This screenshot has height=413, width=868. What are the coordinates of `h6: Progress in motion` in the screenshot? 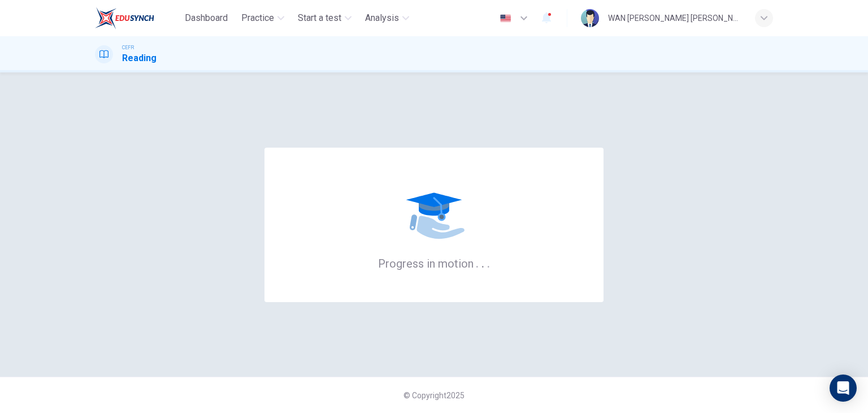 It's located at (434, 263).